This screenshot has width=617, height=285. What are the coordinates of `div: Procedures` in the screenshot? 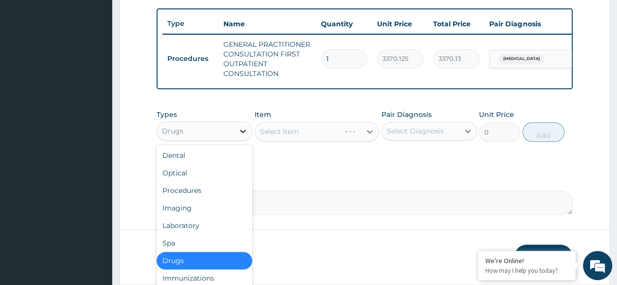 It's located at (204, 191).